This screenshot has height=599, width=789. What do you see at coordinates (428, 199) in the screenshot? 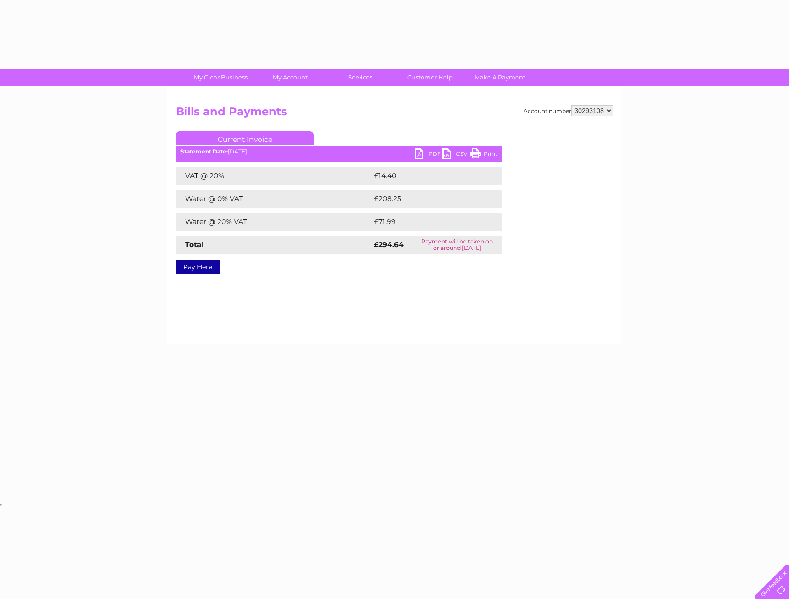
I see `td: £208.25` at bounding box center [428, 199].